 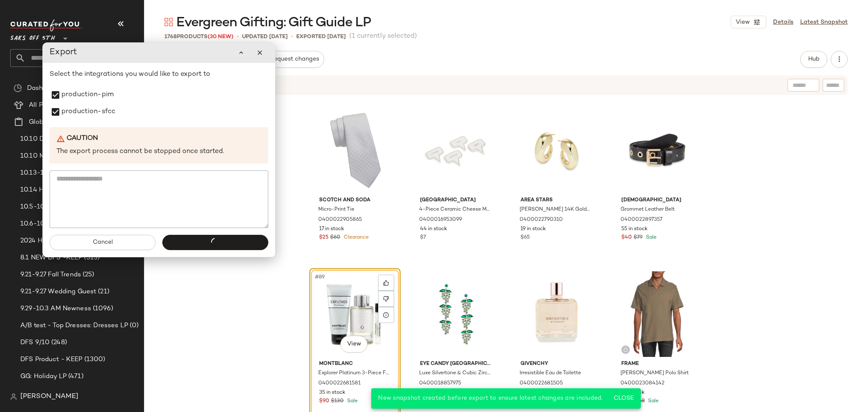 I want to click on img: 0400018857975, so click(x=456, y=314).